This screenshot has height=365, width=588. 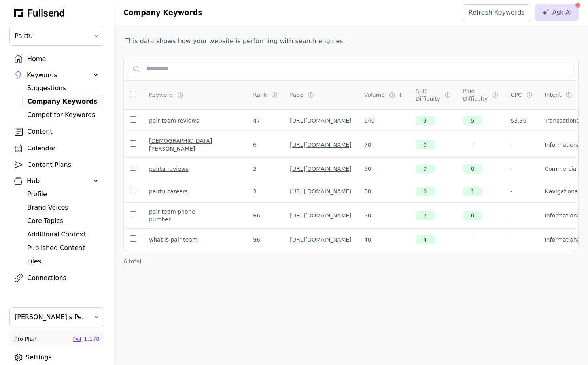 What do you see at coordinates (63, 194) in the screenshot?
I see `div: Profile` at bounding box center [63, 194].